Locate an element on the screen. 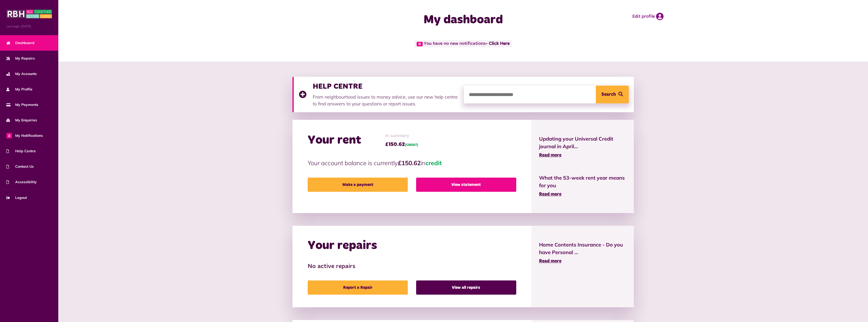 The width and height of the screenshot is (868, 322). strong: £150.62 is located at coordinates (409, 163).